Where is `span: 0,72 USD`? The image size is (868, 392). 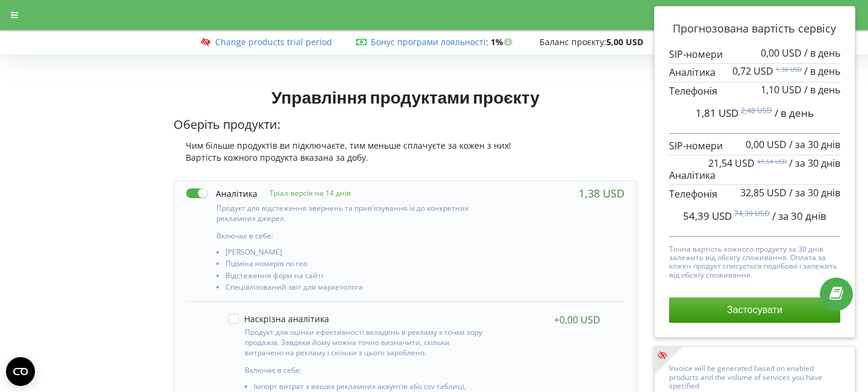 span: 0,72 USD is located at coordinates (752, 71).